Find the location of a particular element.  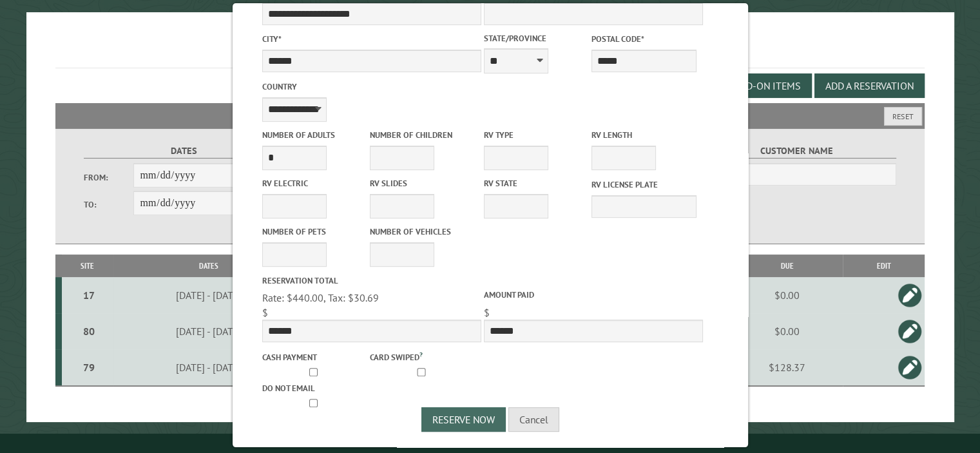

label: City is located at coordinates (371, 39).